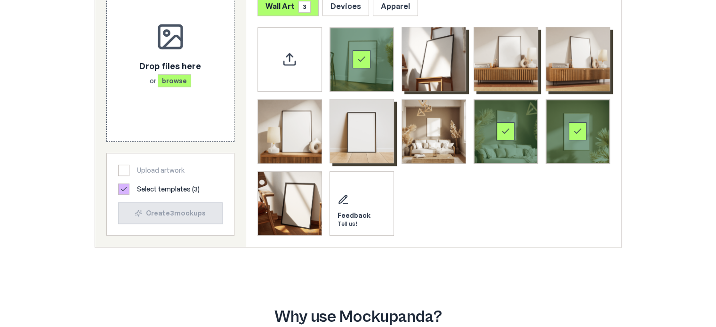 The width and height of the screenshot is (716, 327). I want to click on div: Select template Framed Poster 8, so click(506, 131).